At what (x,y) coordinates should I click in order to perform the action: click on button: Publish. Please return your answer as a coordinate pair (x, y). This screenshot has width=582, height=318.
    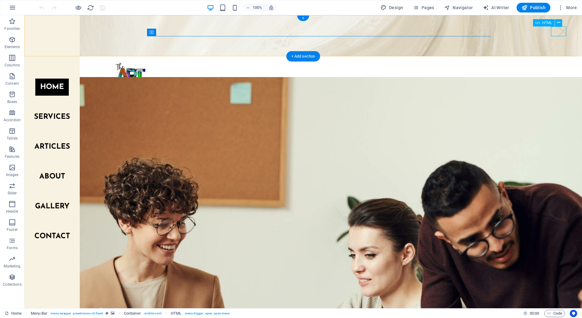
    Looking at the image, I should click on (534, 8).